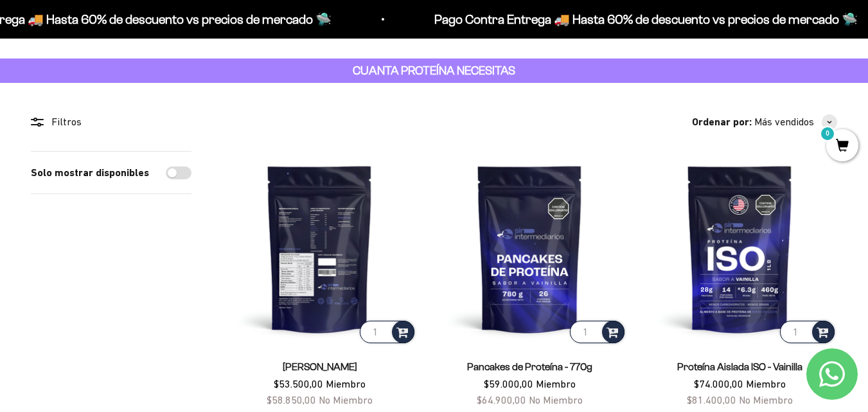  Describe the element at coordinates (529, 366) in the screenshot. I see `a: Pancakes de Proteína - 770g` at that location.